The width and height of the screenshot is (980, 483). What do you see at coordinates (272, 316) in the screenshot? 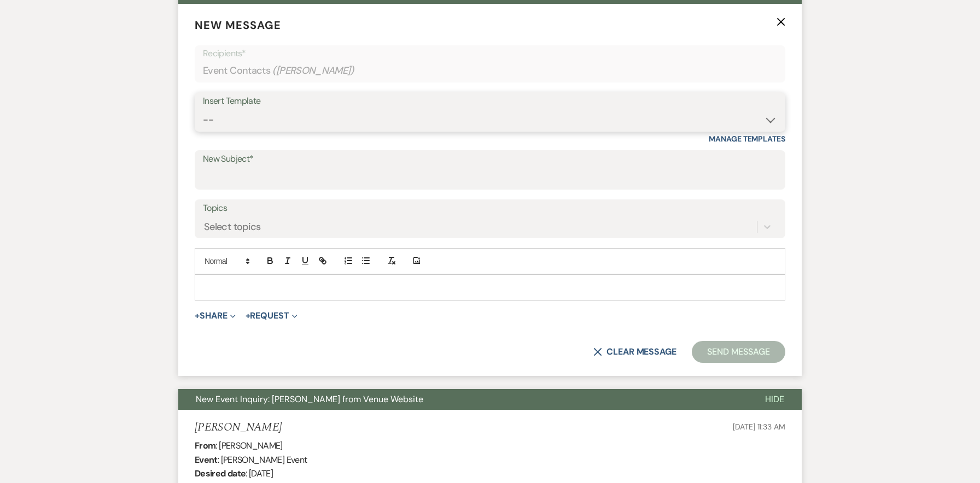
I see `button: Request` at bounding box center [272, 316].